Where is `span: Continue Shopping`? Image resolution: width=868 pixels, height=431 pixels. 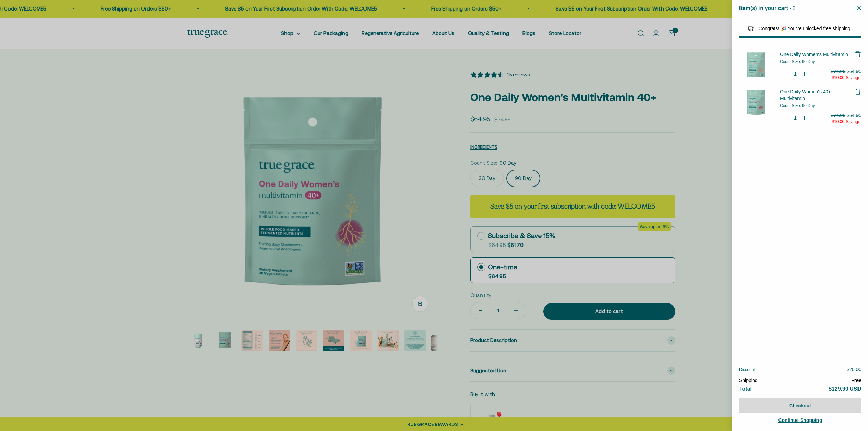 span: Continue Shopping is located at coordinates (800, 420).